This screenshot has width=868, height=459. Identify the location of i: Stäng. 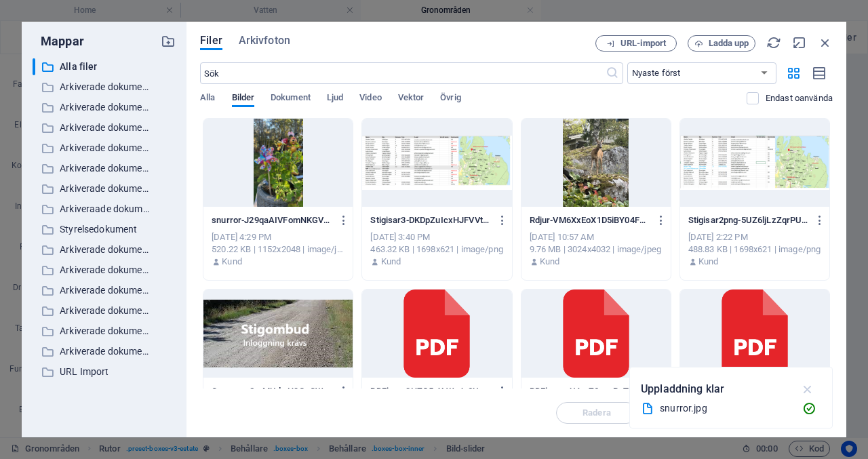
(825, 43).